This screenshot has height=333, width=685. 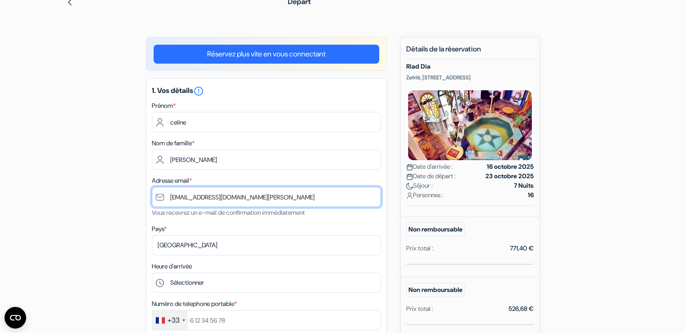 What do you see at coordinates (15, 317) in the screenshot?
I see `button: Ouvrir le widget CMP` at bounding box center [15, 317].